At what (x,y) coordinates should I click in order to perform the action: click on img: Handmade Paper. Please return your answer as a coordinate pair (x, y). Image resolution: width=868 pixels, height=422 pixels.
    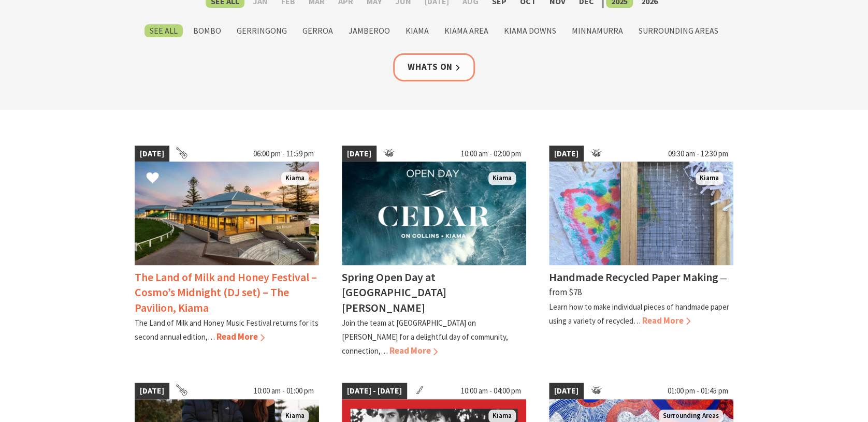
    Looking at the image, I should click on (641, 213).